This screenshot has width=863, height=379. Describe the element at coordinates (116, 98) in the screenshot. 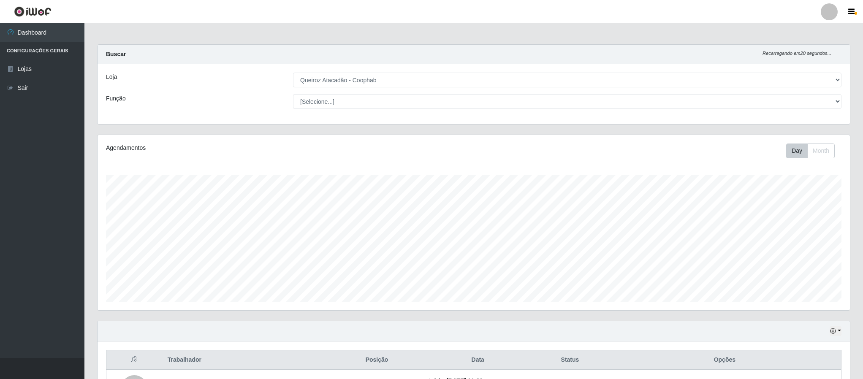

I see `label: Função` at that location.